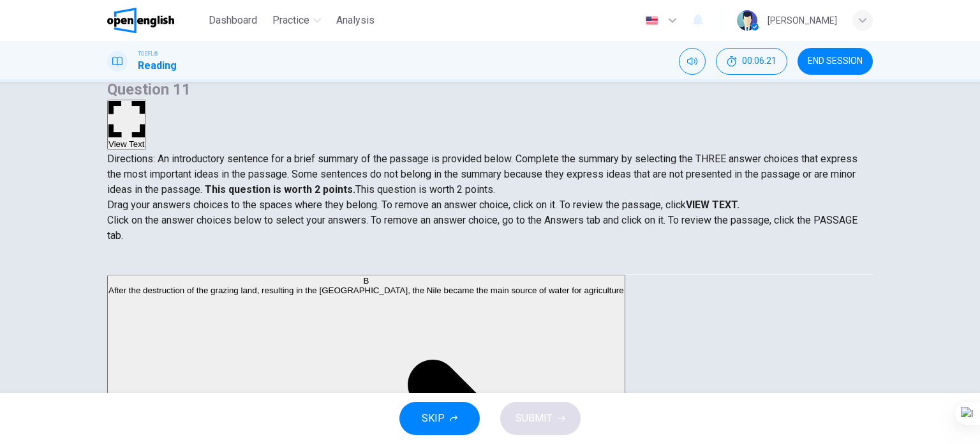  Describe the element at coordinates (157, 66) in the screenshot. I see `h1: Reading` at that location.